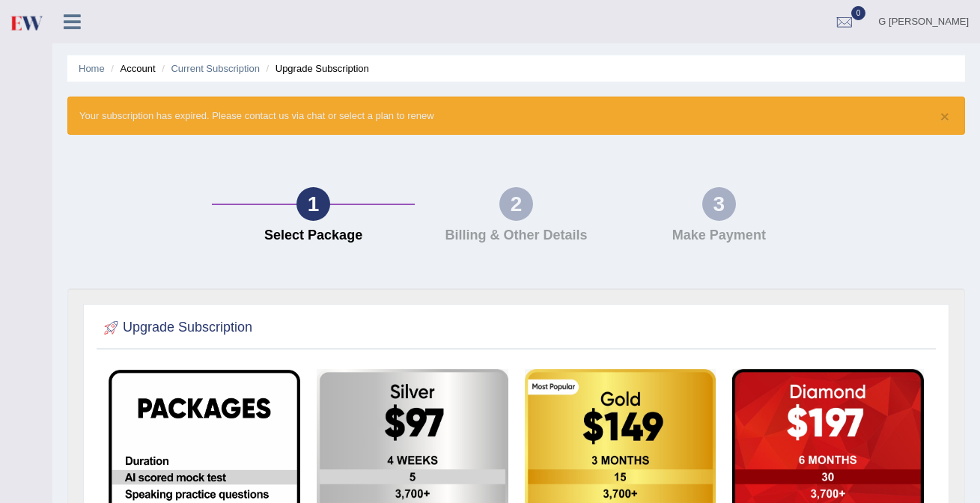 This screenshot has width=980, height=503. Describe the element at coordinates (92, 68) in the screenshot. I see `a: Home` at that location.